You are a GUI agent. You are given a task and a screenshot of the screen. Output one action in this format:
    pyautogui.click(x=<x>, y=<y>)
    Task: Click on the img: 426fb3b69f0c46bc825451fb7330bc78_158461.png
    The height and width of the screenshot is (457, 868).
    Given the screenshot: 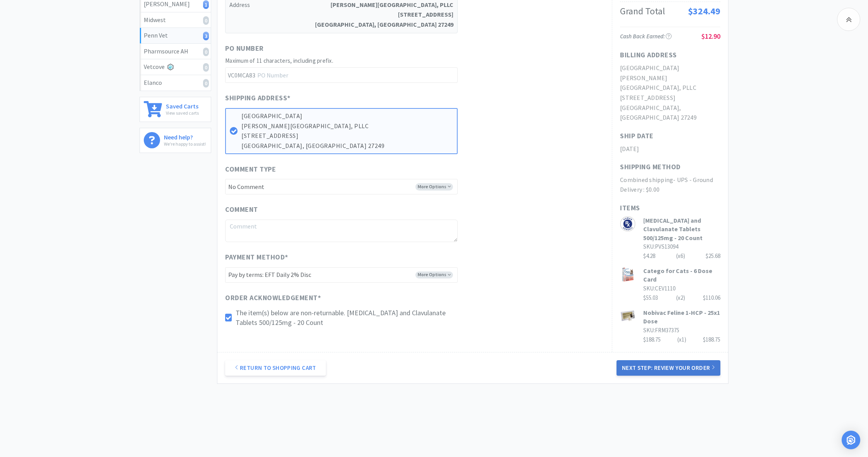 What is the action you would take?
    pyautogui.click(x=628, y=316)
    